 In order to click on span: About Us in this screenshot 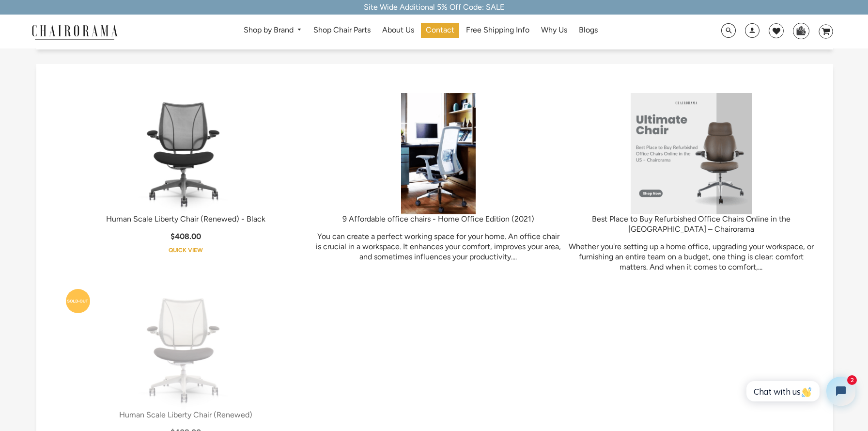, I will do `click(399, 30)`.